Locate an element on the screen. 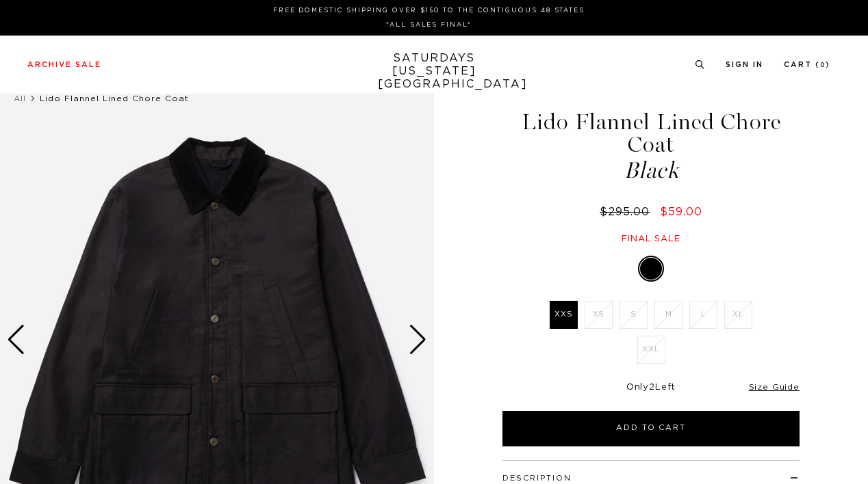 The height and width of the screenshot is (484, 868). span: $59.00 is located at coordinates (681, 212).